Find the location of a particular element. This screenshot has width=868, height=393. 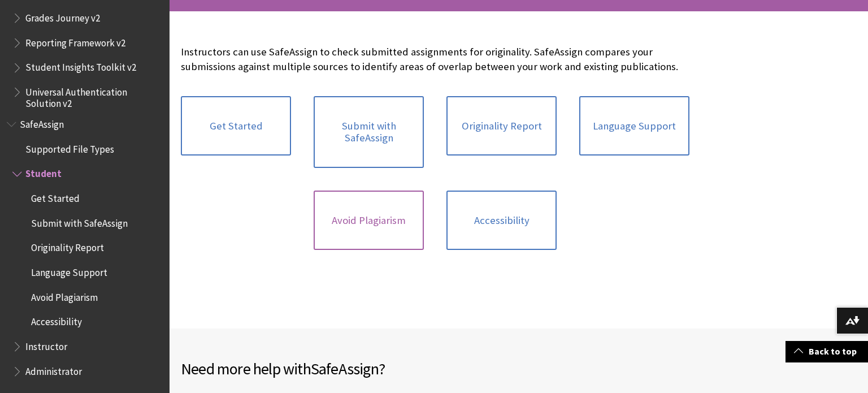

a: Back to top is located at coordinates (827, 351).